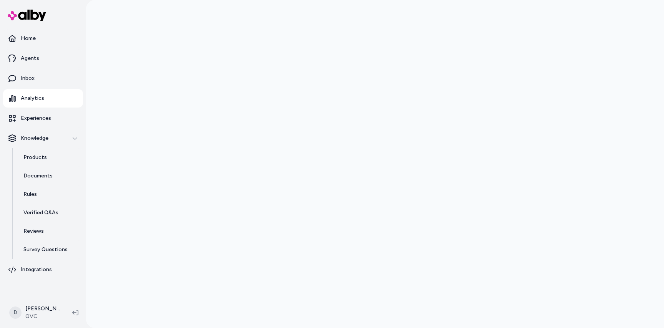 This screenshot has width=664, height=328. What do you see at coordinates (15, 313) in the screenshot?
I see `span: D` at bounding box center [15, 313].